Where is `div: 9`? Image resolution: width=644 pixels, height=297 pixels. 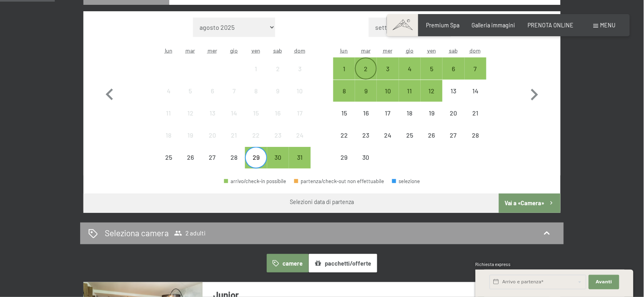
div: 9 is located at coordinates (278, 98).